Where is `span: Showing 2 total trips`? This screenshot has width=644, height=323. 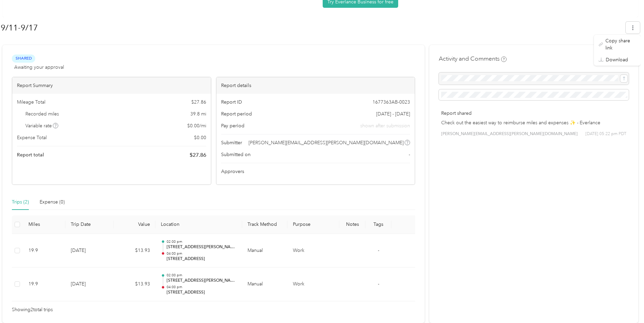
span: Showing 2 total trips is located at coordinates (32, 310).